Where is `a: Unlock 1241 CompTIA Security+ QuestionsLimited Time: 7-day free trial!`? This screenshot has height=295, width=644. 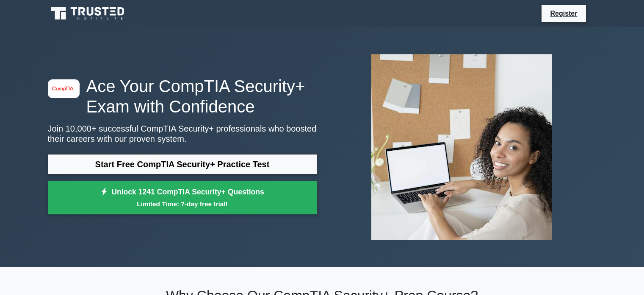 a: Unlock 1241 CompTIA Security+ QuestionsLimited Time: 7-day free trial! is located at coordinates (183, 197).